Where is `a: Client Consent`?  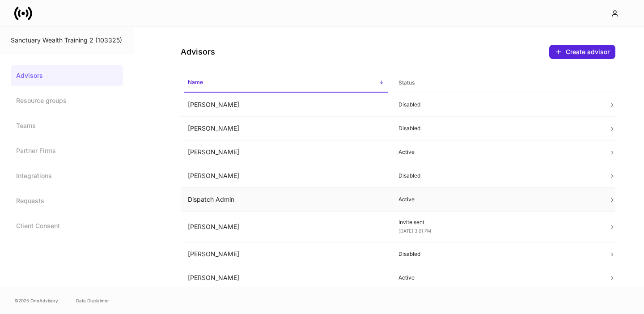
a: Client Consent is located at coordinates (67, 226).